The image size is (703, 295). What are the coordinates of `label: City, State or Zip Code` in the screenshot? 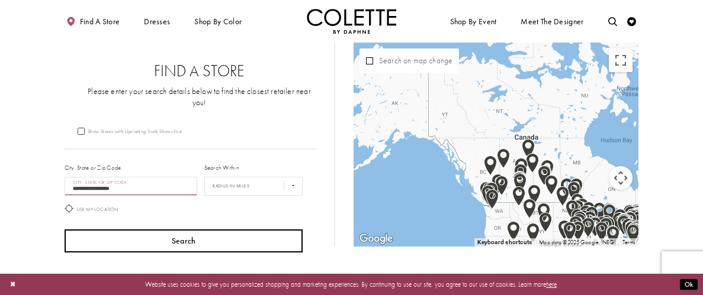 It's located at (93, 168).